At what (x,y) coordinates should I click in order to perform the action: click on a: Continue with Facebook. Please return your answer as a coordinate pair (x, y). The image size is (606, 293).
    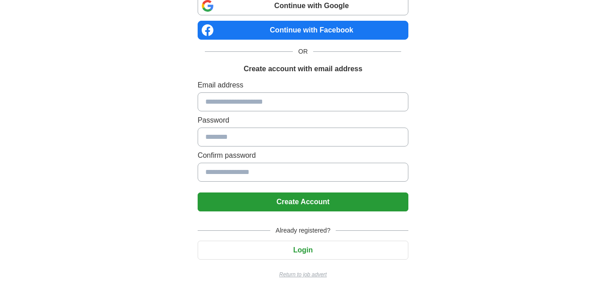
    Looking at the image, I should click on (303, 30).